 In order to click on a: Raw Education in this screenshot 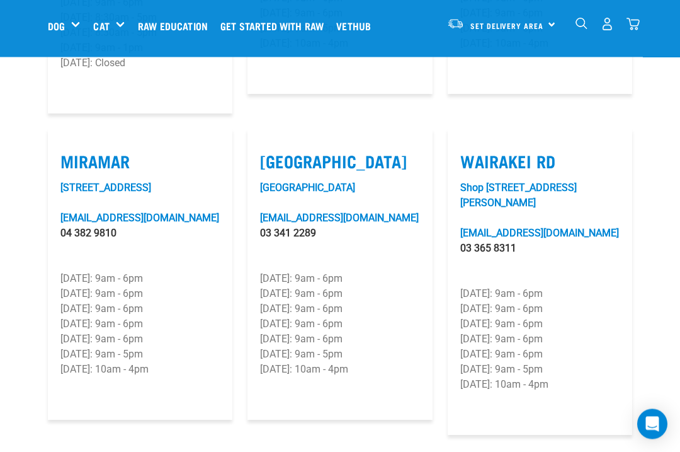, I will do `click(176, 26)`.